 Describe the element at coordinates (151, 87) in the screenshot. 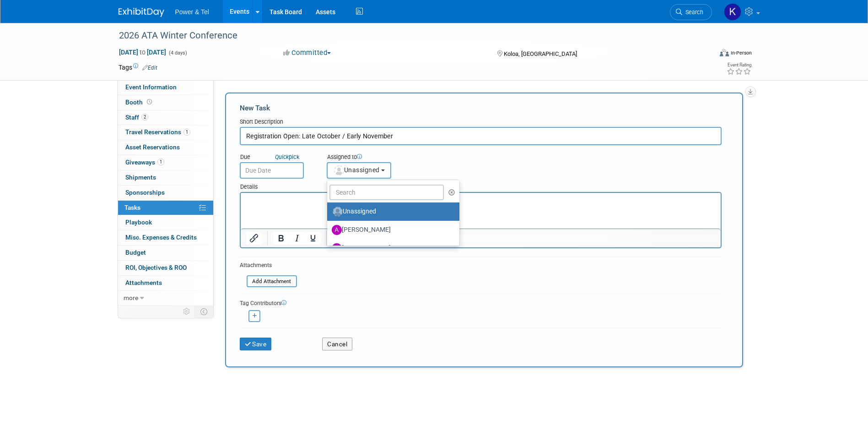

I see `span: Event Information` at that location.